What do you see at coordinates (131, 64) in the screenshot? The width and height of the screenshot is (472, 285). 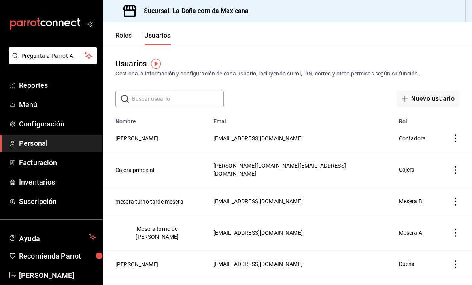 I see `div: Usuarios` at bounding box center [131, 64].